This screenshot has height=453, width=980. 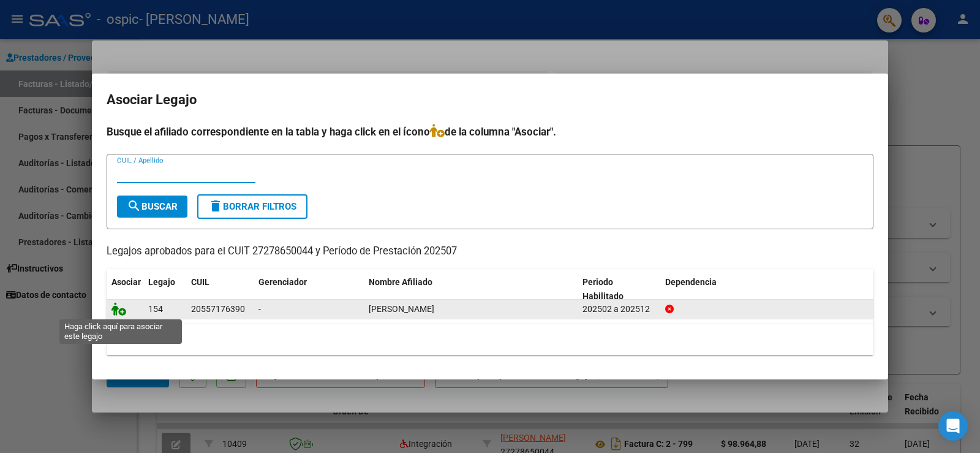 What do you see at coordinates (490, 132) in the screenshot?
I see `h4: Busque el afiliado correspondiente en la tabla y haga click en el ícono de la columna "Asociar".` at bounding box center [490, 132].